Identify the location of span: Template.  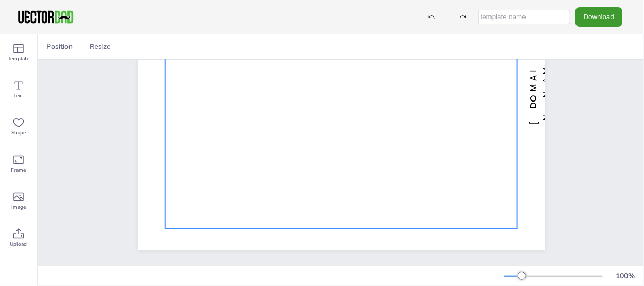
(19, 59).